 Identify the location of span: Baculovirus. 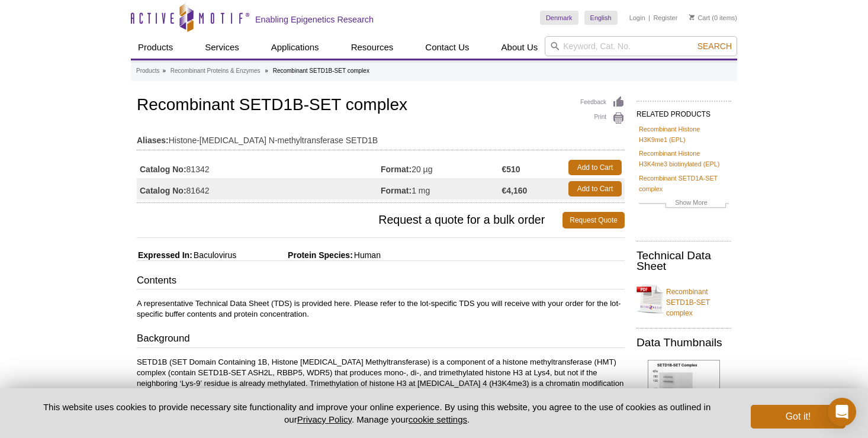
(214, 255).